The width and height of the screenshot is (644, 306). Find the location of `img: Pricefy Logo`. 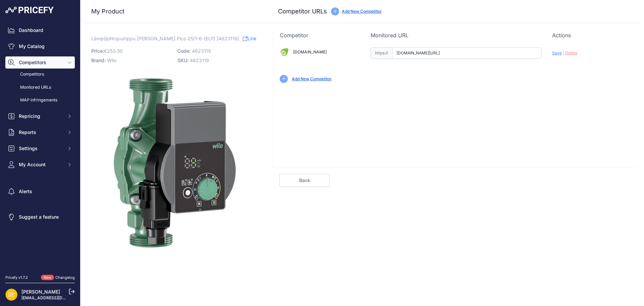

img: Pricefy Logo is located at coordinates (29, 10).